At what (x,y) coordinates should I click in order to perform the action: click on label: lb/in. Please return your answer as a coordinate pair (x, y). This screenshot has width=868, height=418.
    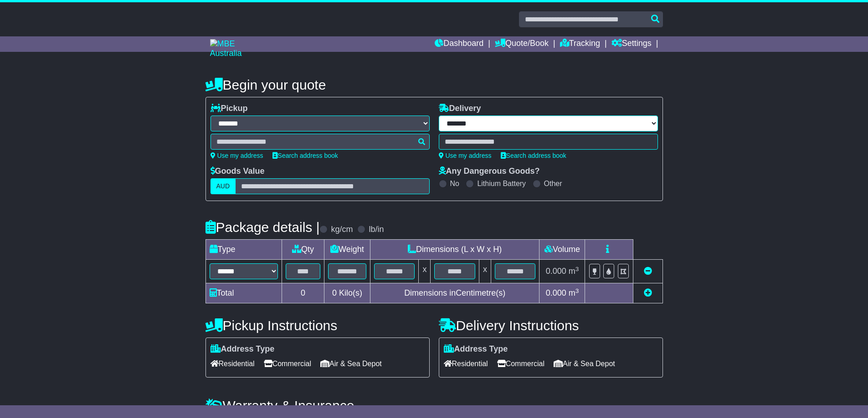
    Looking at the image, I should click on (376, 230).